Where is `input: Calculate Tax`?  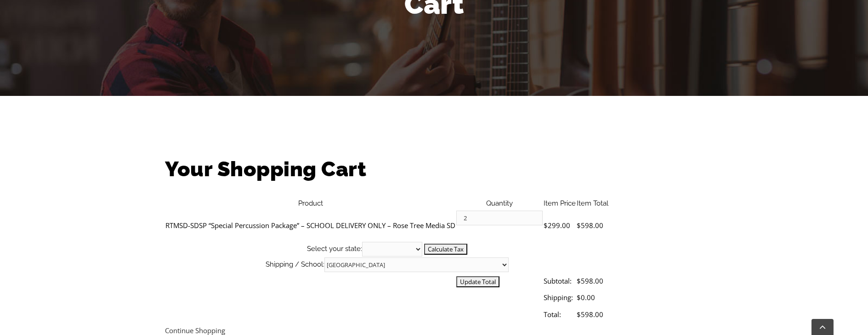 input: Calculate Tax is located at coordinates (446, 249).